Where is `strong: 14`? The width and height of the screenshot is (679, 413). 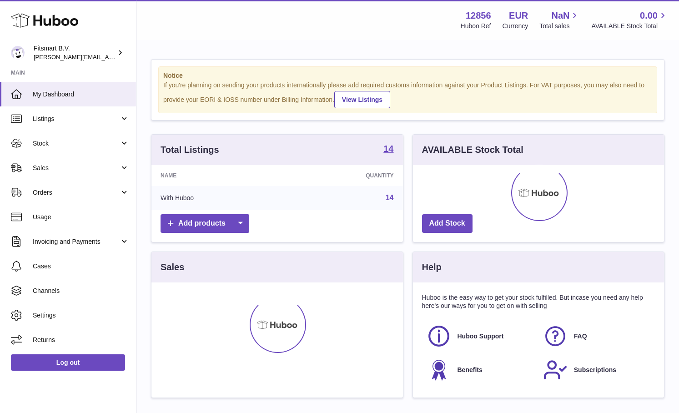 strong: 14 is located at coordinates (388, 149).